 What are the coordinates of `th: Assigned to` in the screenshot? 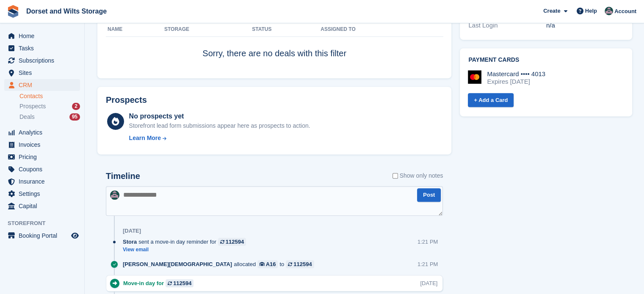 It's located at (381, 30).